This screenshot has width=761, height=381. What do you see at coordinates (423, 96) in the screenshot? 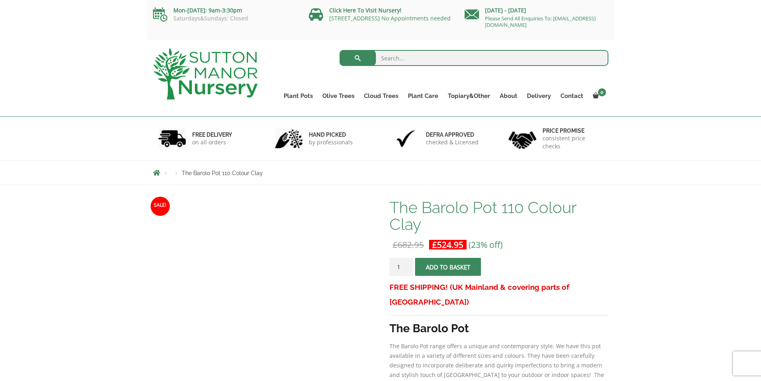
I see `a: Plant Care` at bounding box center [423, 96].